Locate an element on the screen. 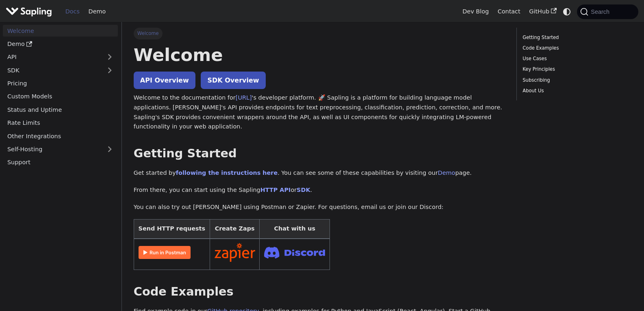 This screenshot has height=311, width=644. button: Switch between dark and light mode (currently system mode) is located at coordinates (567, 11).